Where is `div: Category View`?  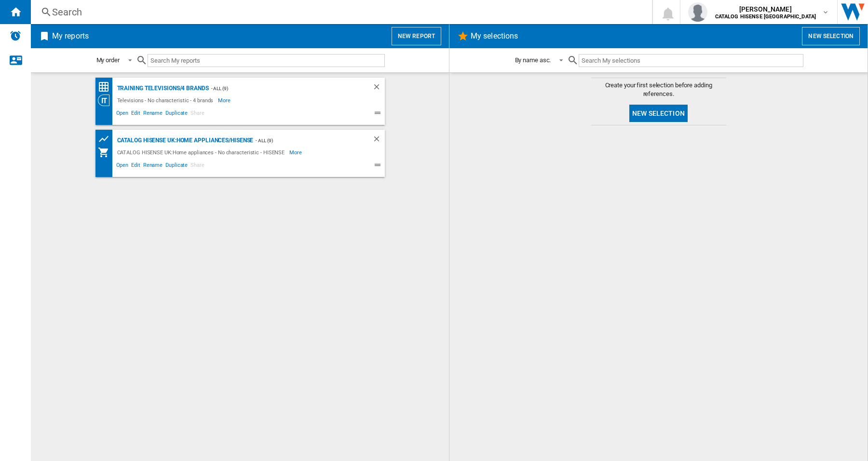
div: Category View is located at coordinates (106, 100).